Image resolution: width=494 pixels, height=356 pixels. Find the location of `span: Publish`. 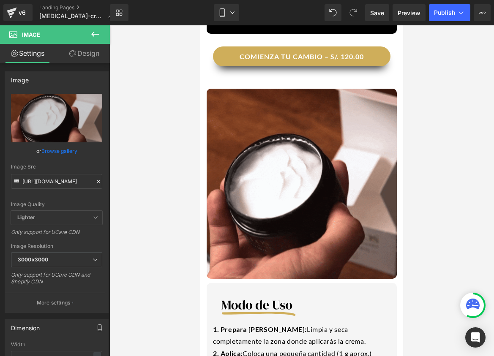

span: Publish is located at coordinates (445, 13).